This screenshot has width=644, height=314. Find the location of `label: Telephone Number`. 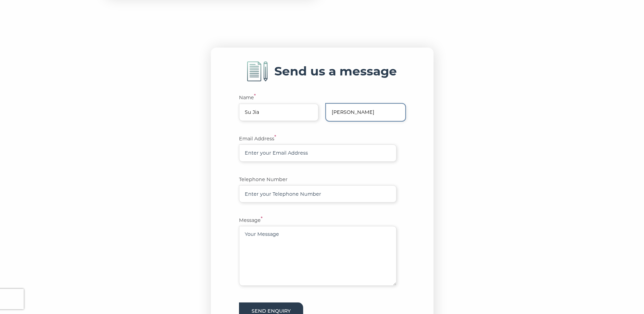

label: Telephone Number is located at coordinates (264, 180).